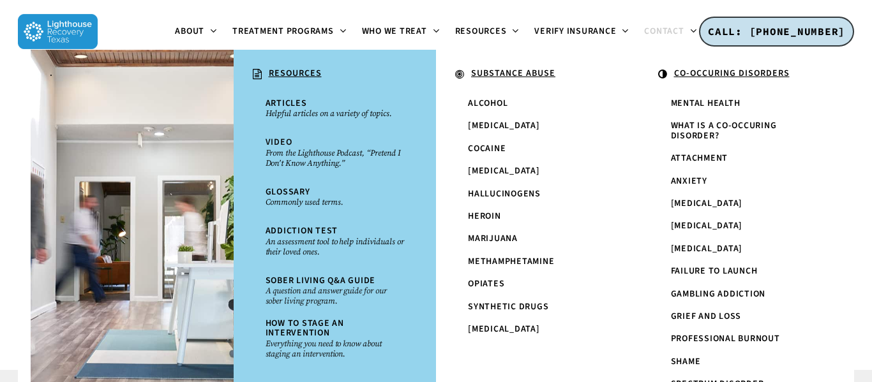 The height and width of the screenshot is (382, 872). I want to click on a: CO-OCCURING DISORDERS, so click(740, 75).